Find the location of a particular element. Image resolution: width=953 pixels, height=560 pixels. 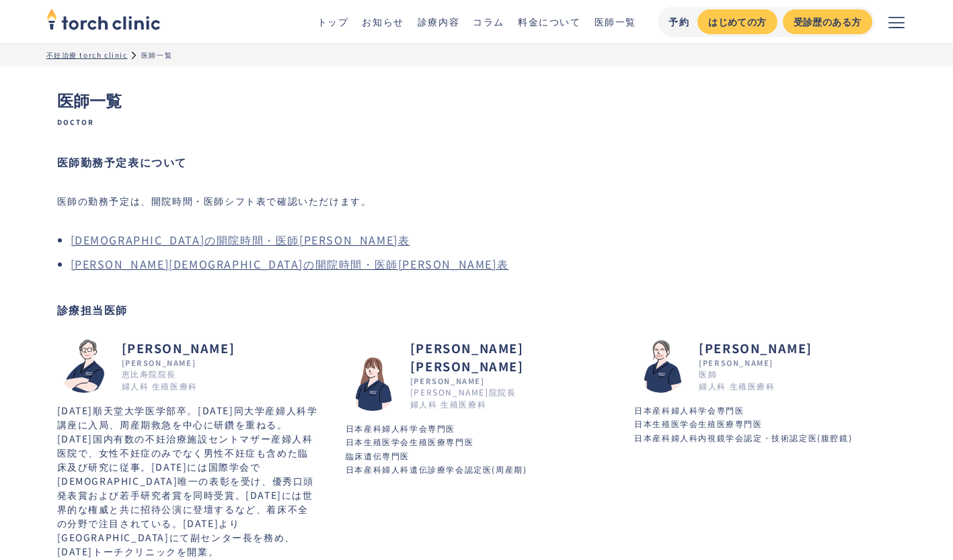

a: はじめての方 is located at coordinates (737, 21).